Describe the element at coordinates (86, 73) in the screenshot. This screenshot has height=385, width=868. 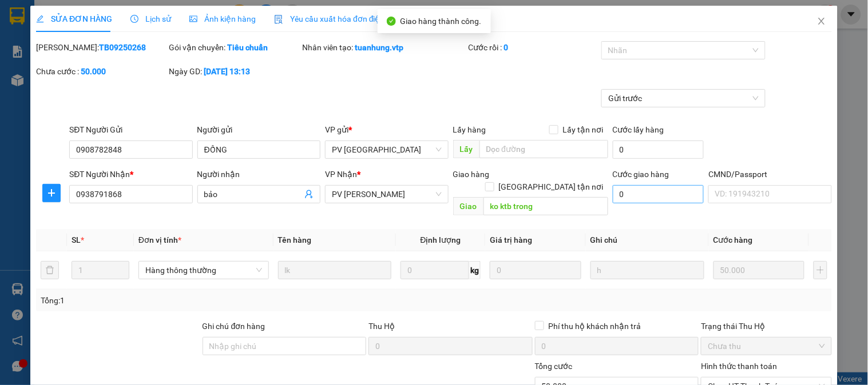
I see `strong: BIÊN NHẬN GỬI HÀNG HOÁ` at that location.